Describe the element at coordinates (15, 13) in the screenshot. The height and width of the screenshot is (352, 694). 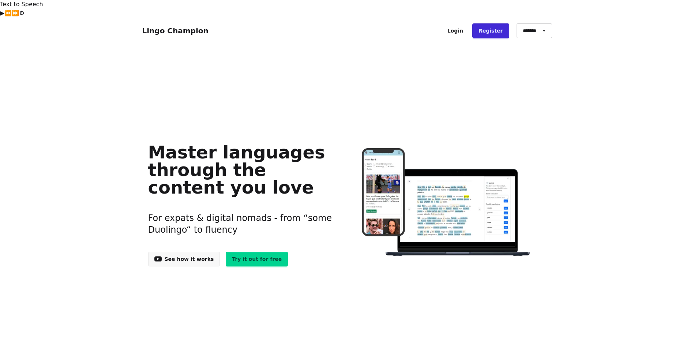
I see `button: Forward` at that location.